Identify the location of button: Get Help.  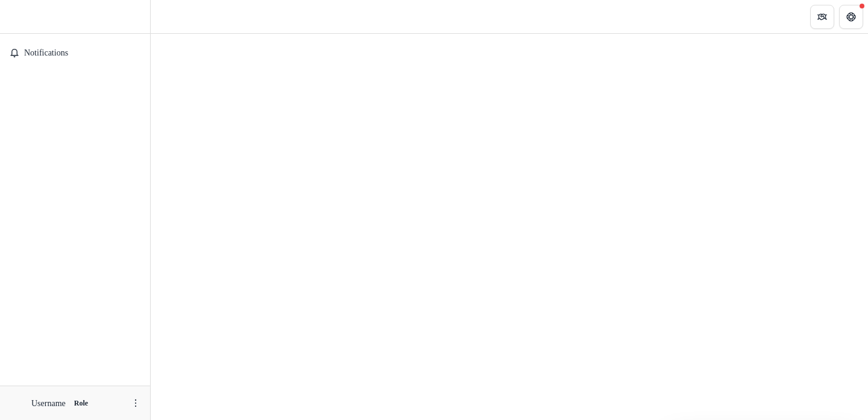
(851, 17).